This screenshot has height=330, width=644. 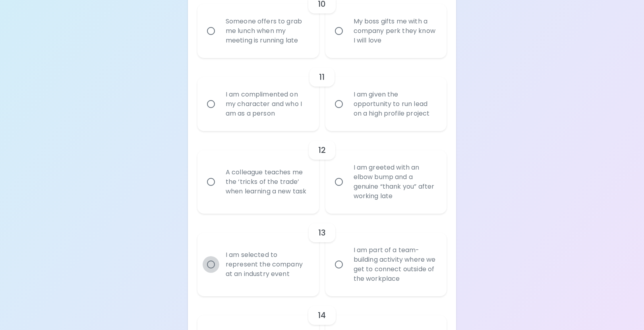 I want to click on div: I am selected to represent the company at an industry event, so click(x=267, y=265).